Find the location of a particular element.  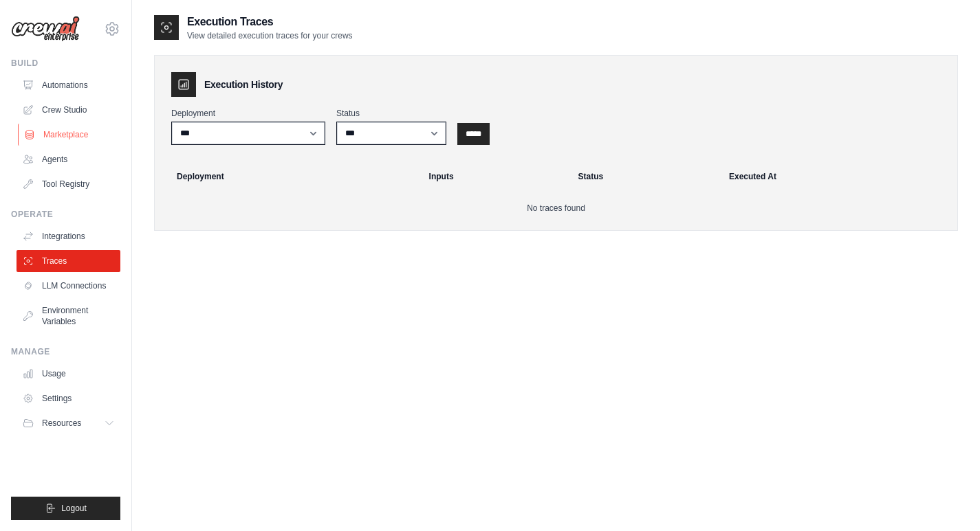

th: Executed At is located at coordinates (836, 177).